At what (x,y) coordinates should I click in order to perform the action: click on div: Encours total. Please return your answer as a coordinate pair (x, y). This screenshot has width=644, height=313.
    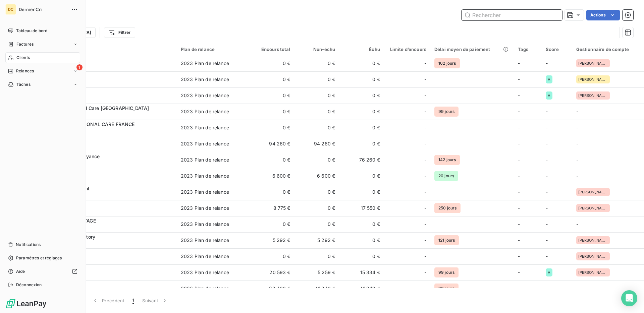
    Looking at the image, I should click on (272, 49).